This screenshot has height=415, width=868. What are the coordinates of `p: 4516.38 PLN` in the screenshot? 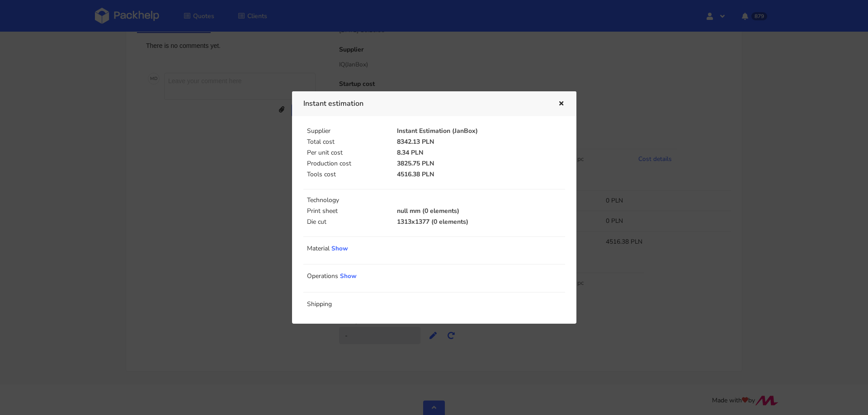 It's located at (481, 174).